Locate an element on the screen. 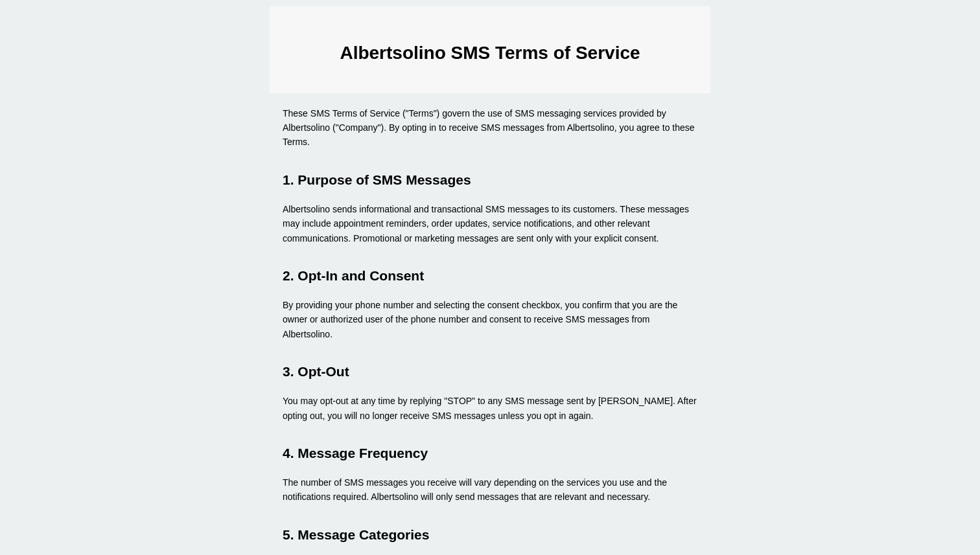 This screenshot has height=555, width=980. h2: 2. Opt-In and Consent is located at coordinates (490, 276).